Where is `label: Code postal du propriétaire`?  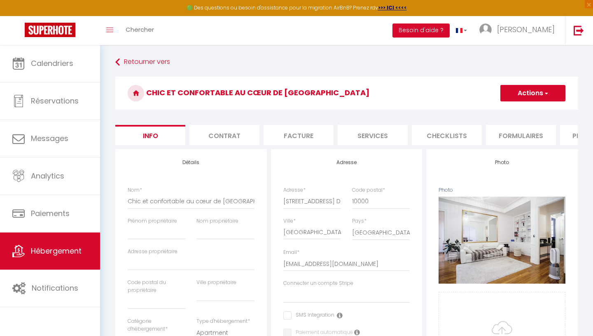
label: Code postal du propriétaire is located at coordinates (157, 286).